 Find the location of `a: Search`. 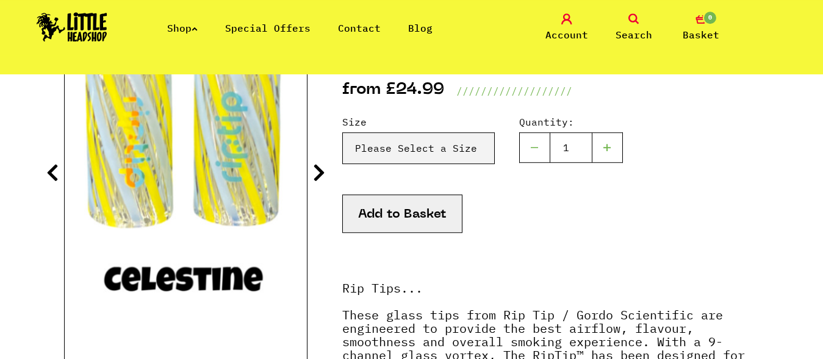

a: Search is located at coordinates (634, 27).